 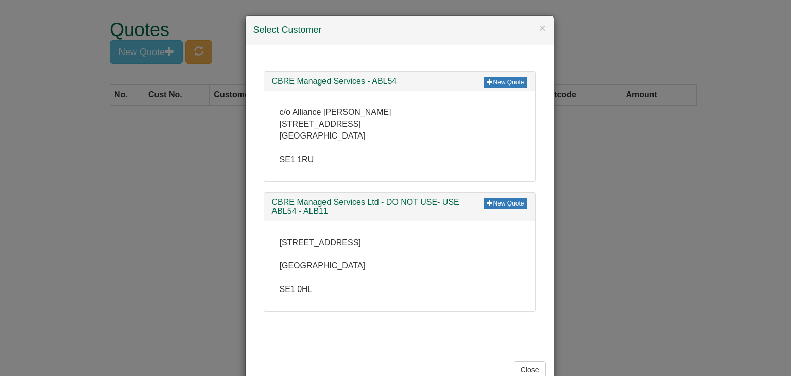 What do you see at coordinates (297, 159) in the screenshot?
I see `span: SE1 1RU` at bounding box center [297, 159].